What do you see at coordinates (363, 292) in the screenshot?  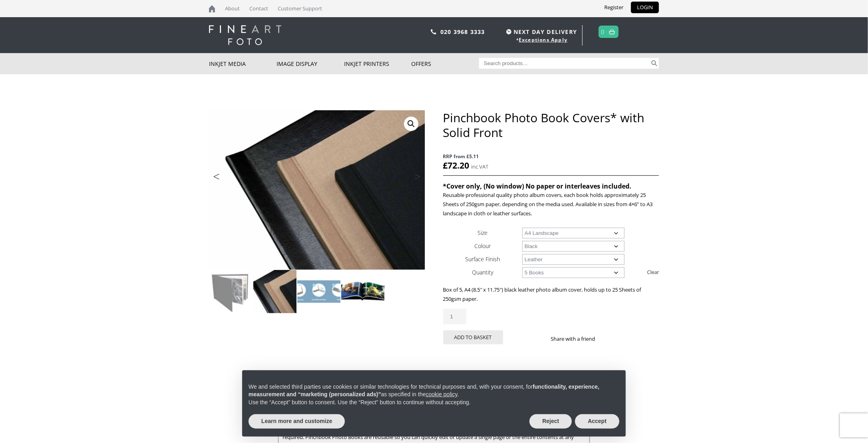 I see `img: Pinchbook Photo Book Covers* with Solid Front - Image 4` at bounding box center [363, 292].